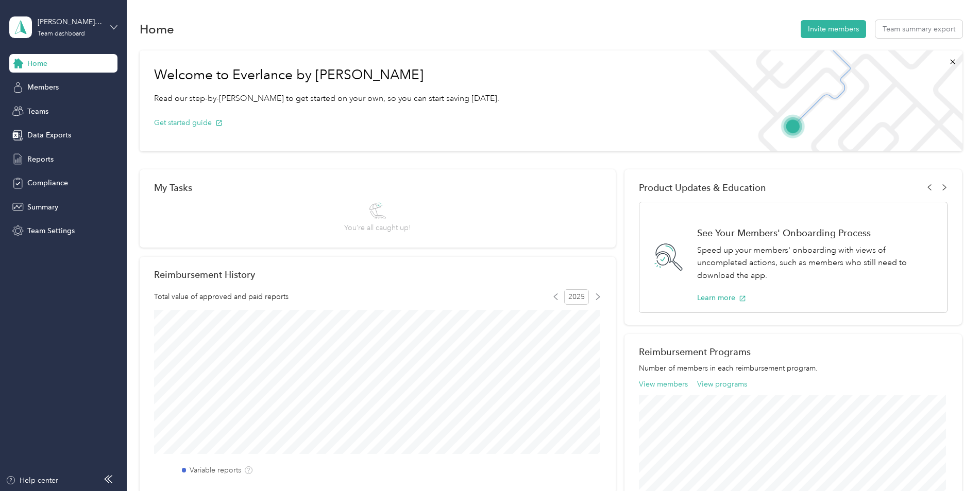  I want to click on p: Number of members in each reimbursement program., so click(793, 368).